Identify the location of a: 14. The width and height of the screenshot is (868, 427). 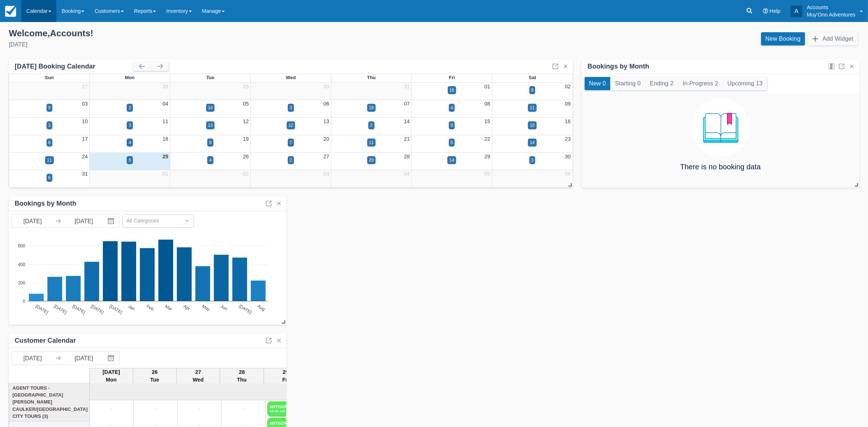
(407, 122).